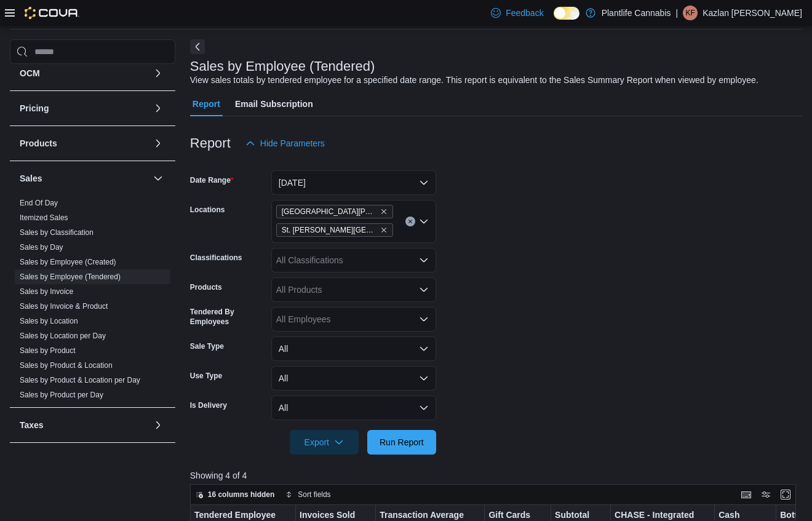 This screenshot has height=521, width=812. I want to click on span: Sales by Classification, so click(57, 233).